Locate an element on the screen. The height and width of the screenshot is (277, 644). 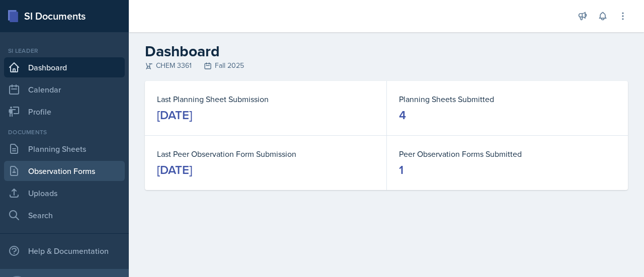
div: CHEM 3361 Fall 2025 is located at coordinates (386, 65).